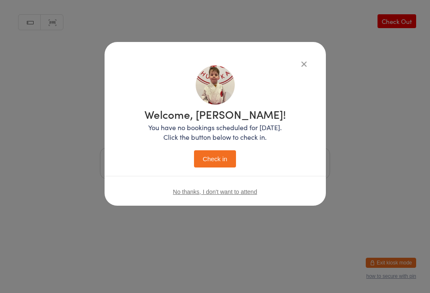  What do you see at coordinates (215, 192) in the screenshot?
I see `button: No thanks, I don't want to attend` at bounding box center [215, 192].